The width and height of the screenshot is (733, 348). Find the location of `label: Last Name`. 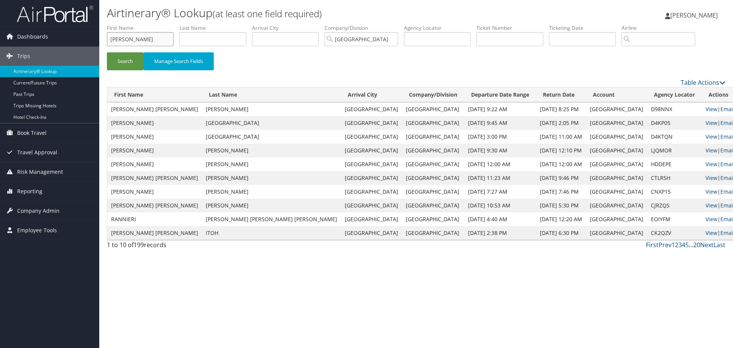

label: Last Name is located at coordinates (216, 28).